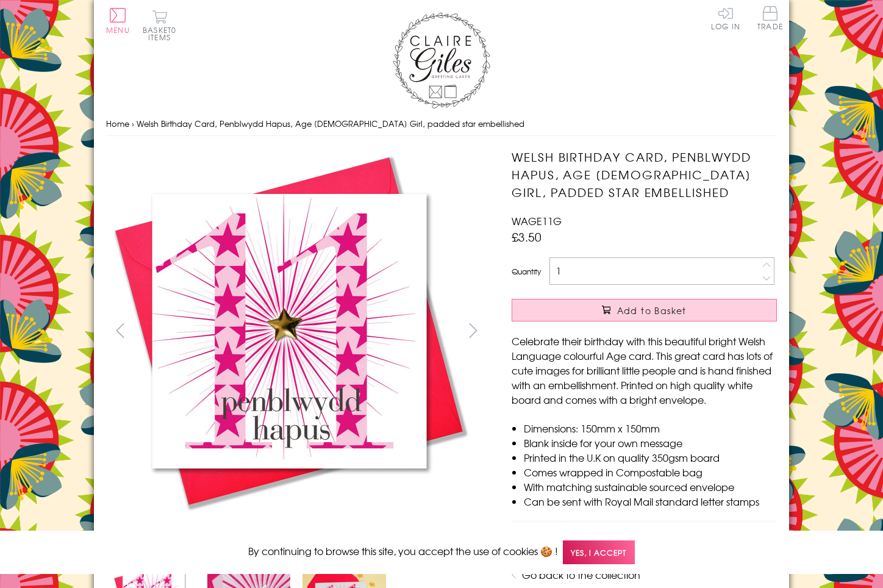 The image size is (883, 588). Describe the element at coordinates (650, 501) in the screenshot. I see `li: Can be sent with Royal Mail standard letter stamps` at that location.